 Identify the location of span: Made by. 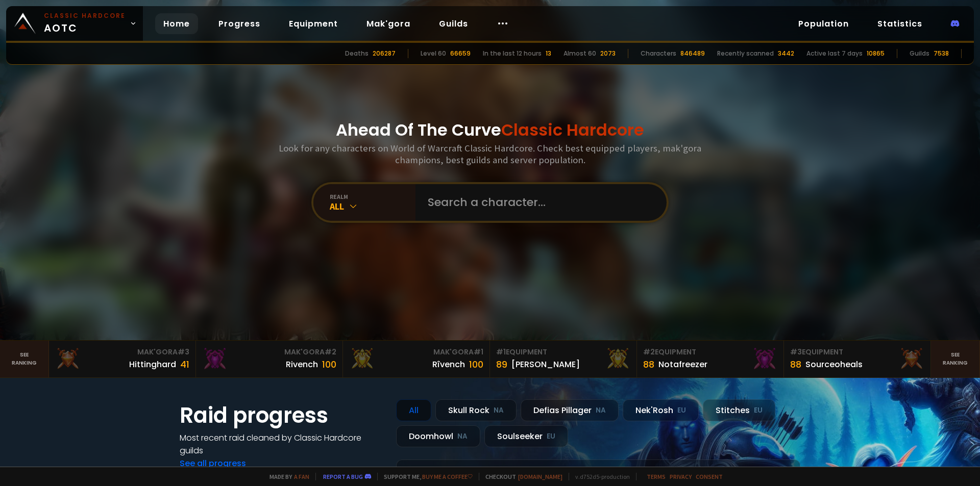
(287, 476).